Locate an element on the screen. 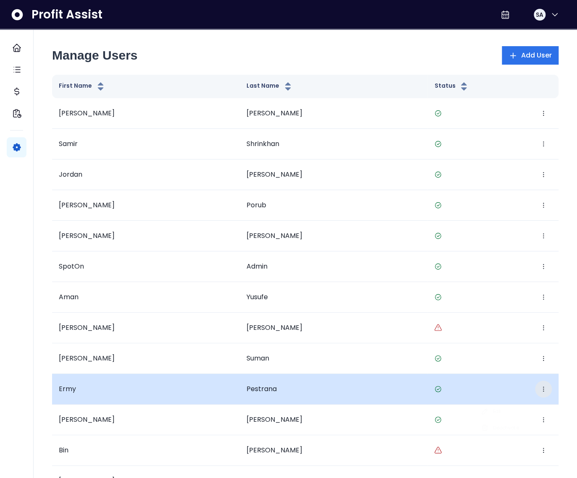  span: SA is located at coordinates (540, 15).